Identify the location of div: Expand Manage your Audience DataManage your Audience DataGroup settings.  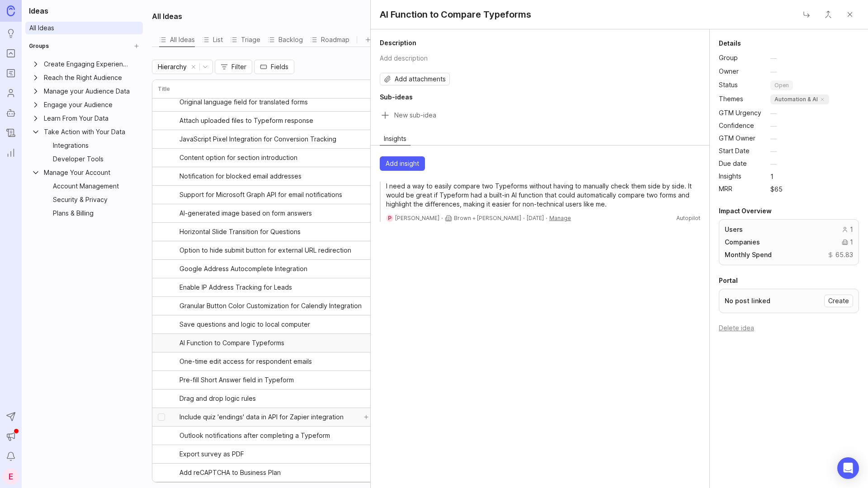
(84, 91).